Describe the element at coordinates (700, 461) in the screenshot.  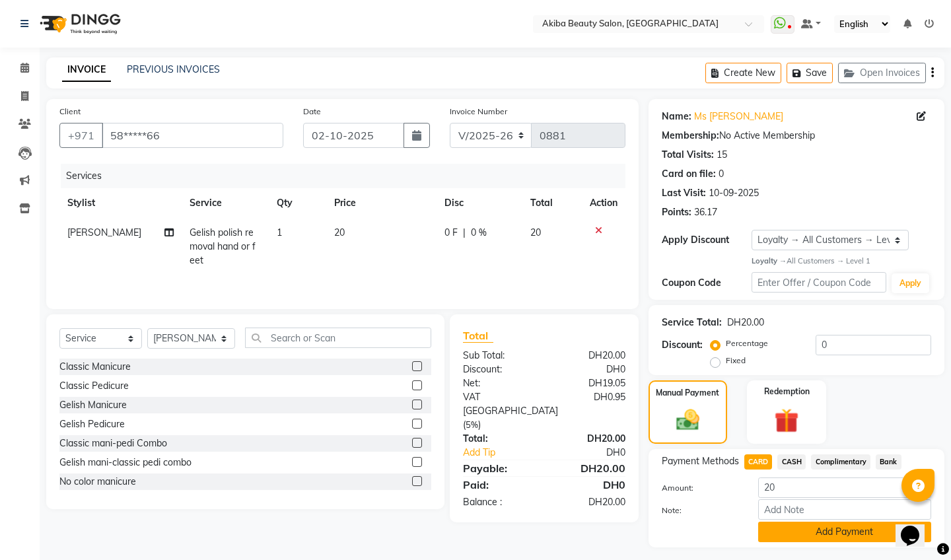
I see `span: Payment Methods` at that location.